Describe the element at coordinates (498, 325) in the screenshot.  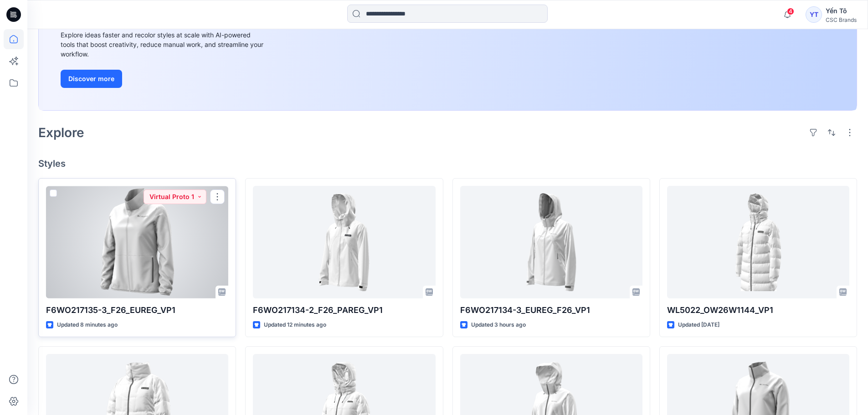
I see `p: Updated 3 hours ago` at that location.